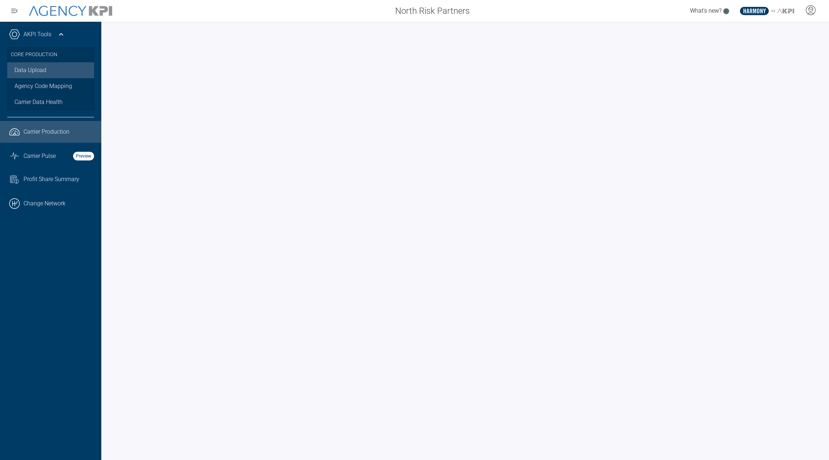 The height and width of the screenshot is (460, 829). I want to click on a: Data Upload, so click(51, 70).